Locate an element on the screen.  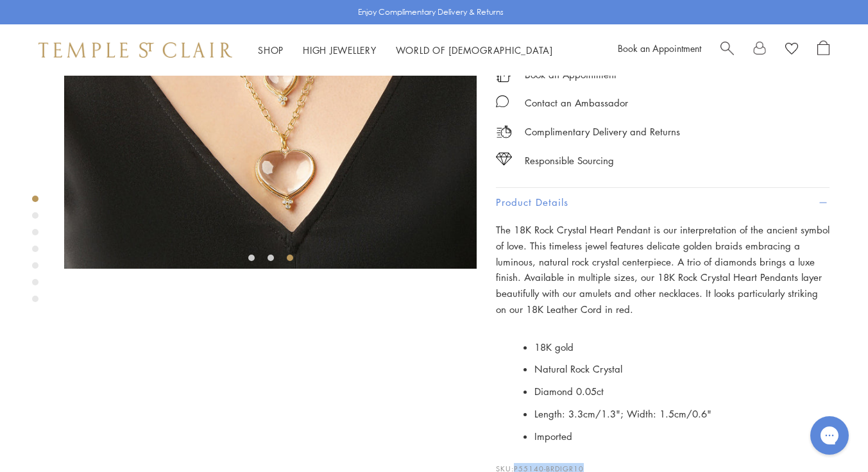
img: icon_sourcing.svg is located at coordinates (503, 159).